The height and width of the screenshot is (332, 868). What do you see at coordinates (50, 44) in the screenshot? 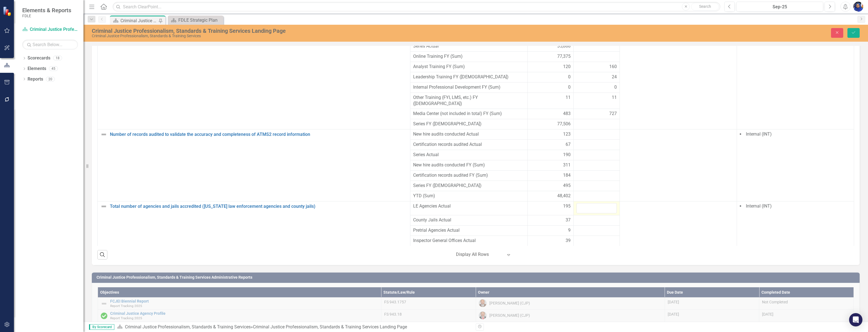
I see `input: Search Below...` at bounding box center [50, 44].